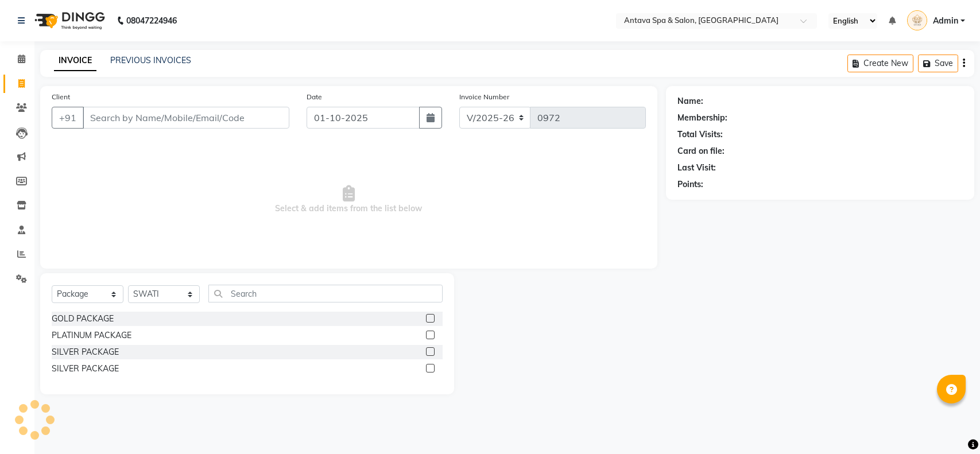  I want to click on label: Client, so click(61, 97).